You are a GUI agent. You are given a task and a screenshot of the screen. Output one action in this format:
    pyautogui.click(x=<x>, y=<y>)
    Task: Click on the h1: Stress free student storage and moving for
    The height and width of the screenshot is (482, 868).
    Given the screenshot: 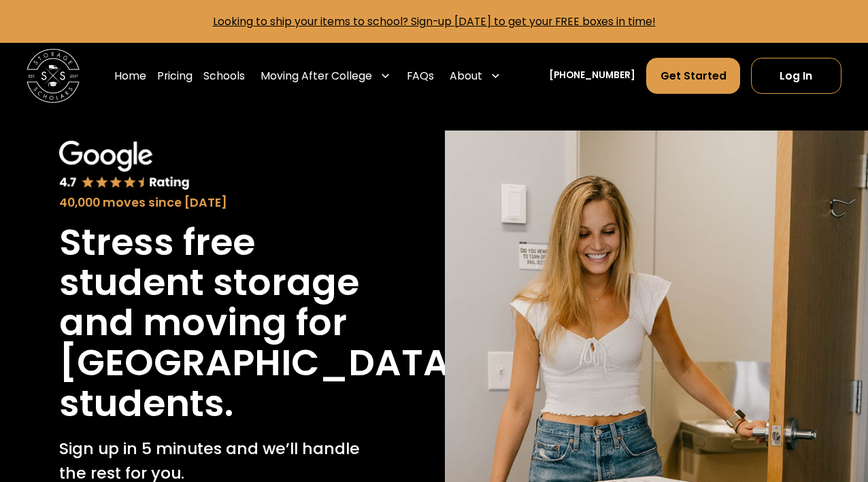 What is the action you would take?
    pyautogui.click(x=212, y=283)
    